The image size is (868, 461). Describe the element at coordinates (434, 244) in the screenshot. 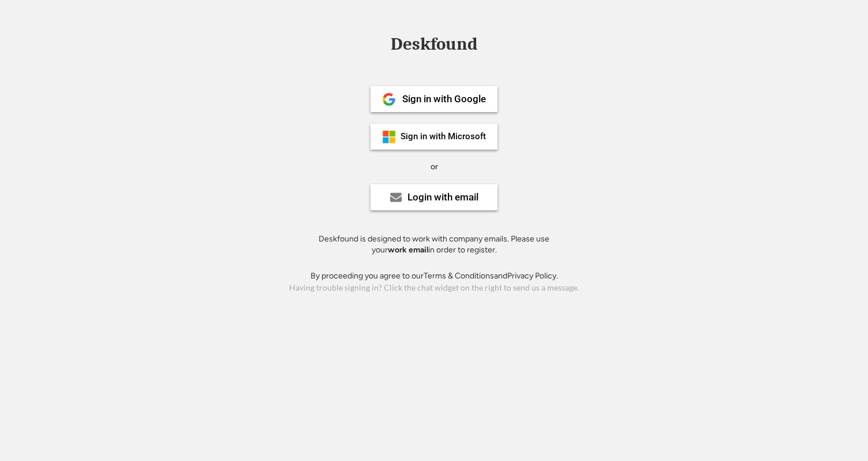

I see `div: Deskfound is designed to work with company emails. Please use your in order to register.` at that location.